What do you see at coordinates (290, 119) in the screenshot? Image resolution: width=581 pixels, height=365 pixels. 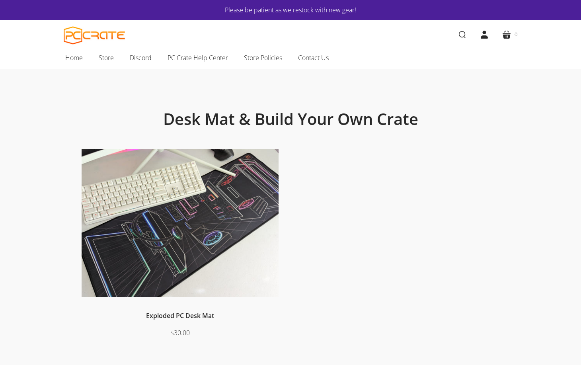 I see `h1: Desk Mat & Build Your Own Crate` at bounding box center [290, 119].